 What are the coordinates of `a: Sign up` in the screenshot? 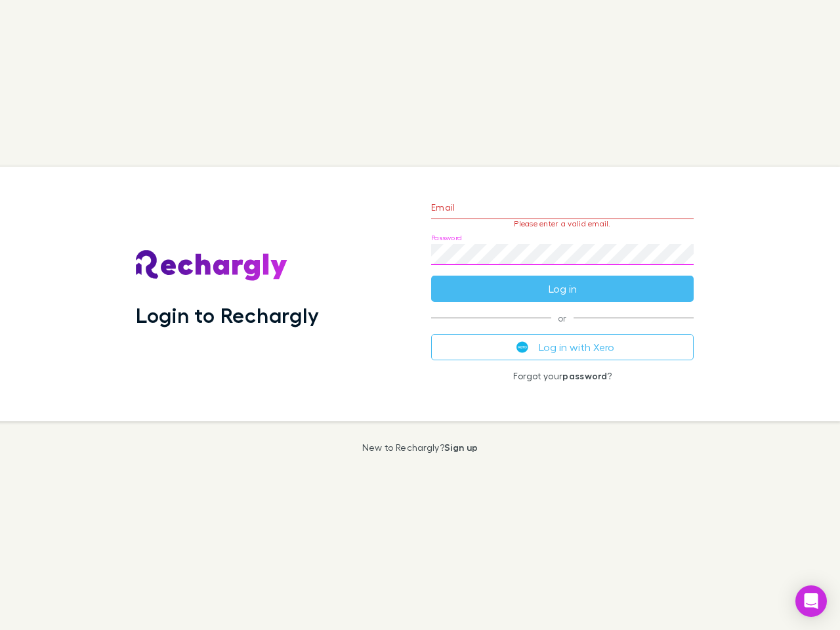 It's located at (460, 447).